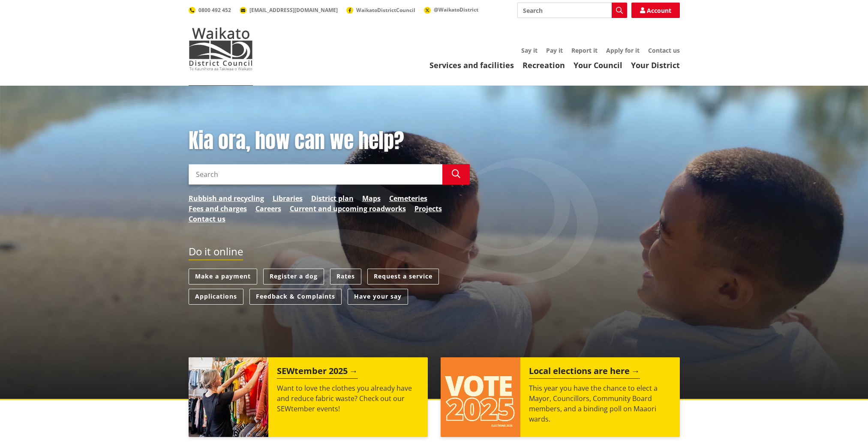 The height and width of the screenshot is (443, 868). What do you see at coordinates (308, 397) in the screenshot?
I see `a: SEWtember 2025 Want to love the clothes you already have and reduce fabric waste? Check out our S...` at bounding box center [308, 397].